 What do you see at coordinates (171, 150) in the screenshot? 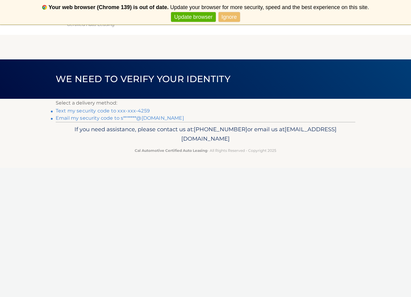
I see `strong: Cal Automotive Certified Auto Leasing` at bounding box center [171, 150].